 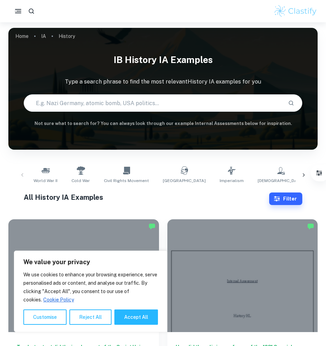 What do you see at coordinates (163, 82) in the screenshot?
I see `p: Type a search phrase to find the most relevant History IA examples for you` at bounding box center [163, 82].